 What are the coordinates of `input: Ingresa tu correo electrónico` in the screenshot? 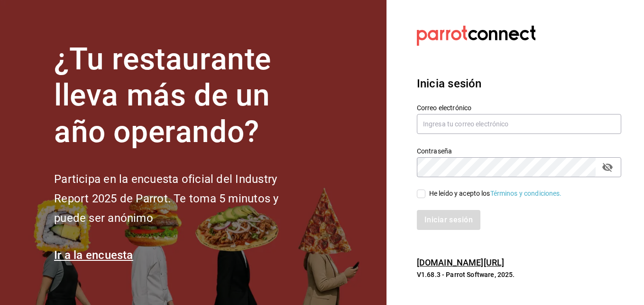 It's located at (519, 124).